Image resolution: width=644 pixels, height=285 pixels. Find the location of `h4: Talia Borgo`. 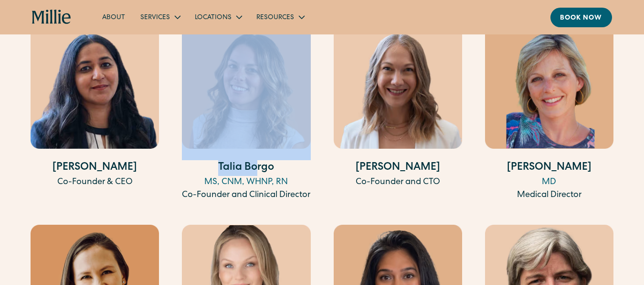

h4: Talia Borgo is located at coordinates (246, 168).